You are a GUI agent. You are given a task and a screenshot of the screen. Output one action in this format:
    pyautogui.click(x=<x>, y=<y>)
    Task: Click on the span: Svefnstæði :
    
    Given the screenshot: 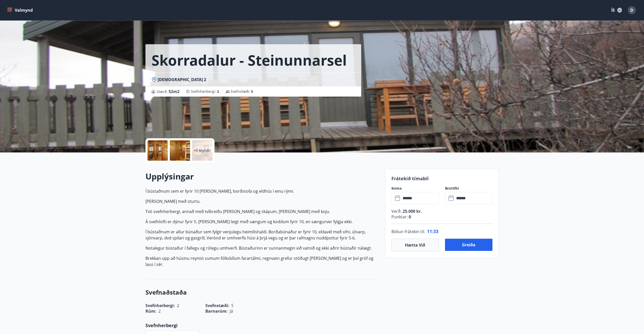 What is the action you would take?
    pyautogui.click(x=242, y=92)
    